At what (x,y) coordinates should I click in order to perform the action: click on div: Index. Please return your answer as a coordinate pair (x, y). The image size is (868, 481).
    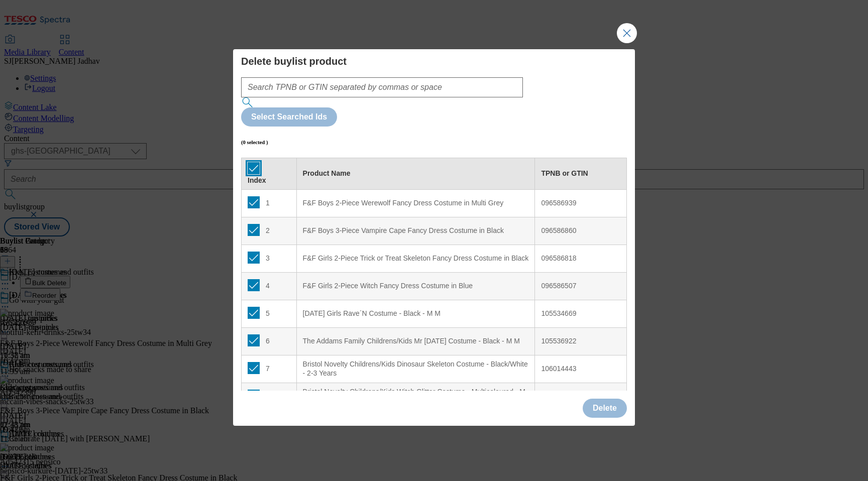
    Looking at the image, I should click on (269, 181).